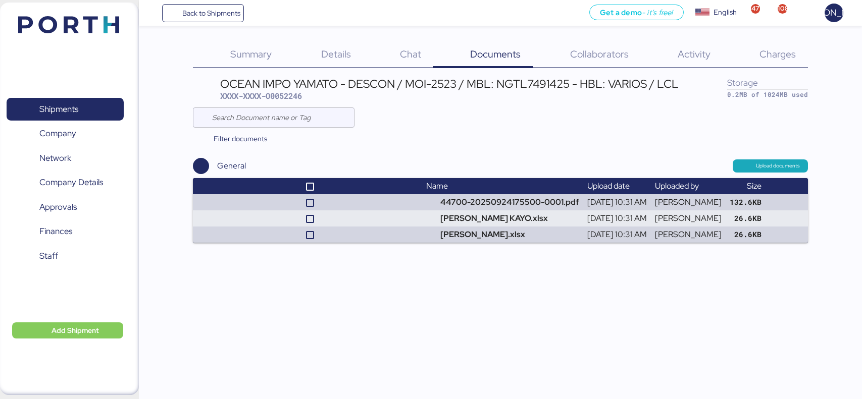 This screenshot has width=862, height=399. Describe the element at coordinates (65, 110) in the screenshot. I see `a: Shipments` at that location.